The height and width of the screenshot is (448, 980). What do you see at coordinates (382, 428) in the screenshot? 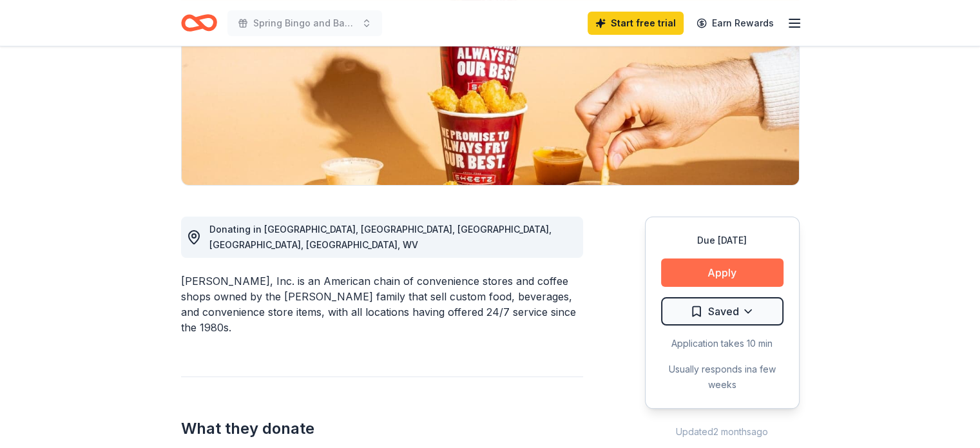
I see `h2: What they donate` at bounding box center [382, 428].